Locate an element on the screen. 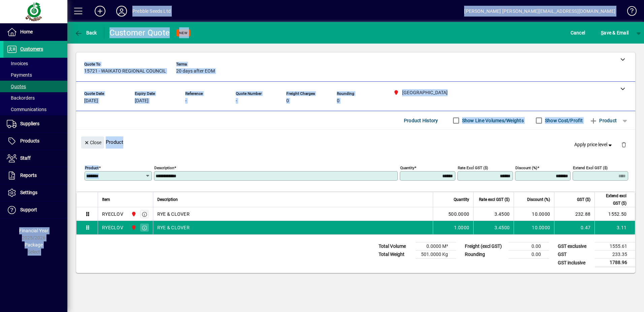  a: Quotes is located at coordinates (36, 86).